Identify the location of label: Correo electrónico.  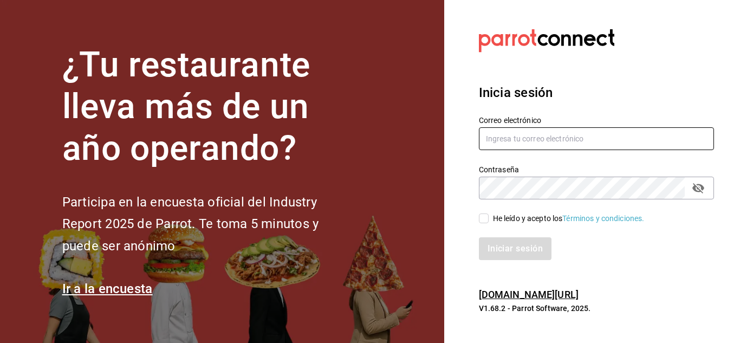
(597, 120).